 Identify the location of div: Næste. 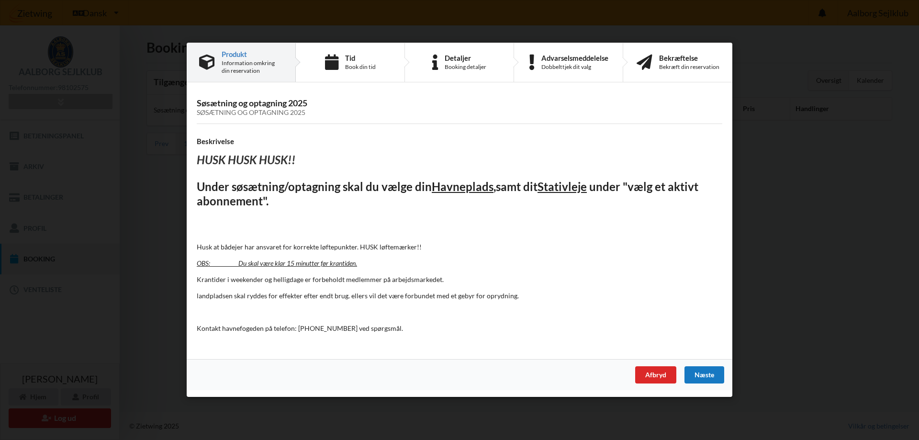
(704, 375).